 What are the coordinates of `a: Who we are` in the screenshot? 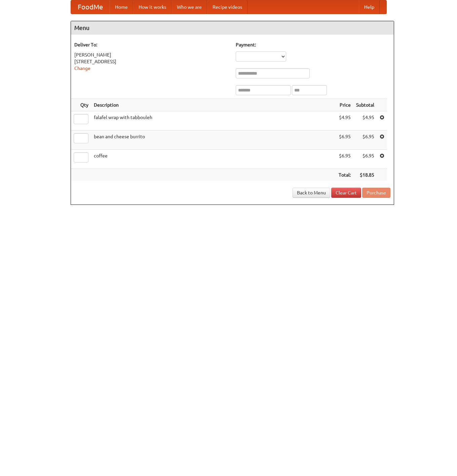 It's located at (189, 7).